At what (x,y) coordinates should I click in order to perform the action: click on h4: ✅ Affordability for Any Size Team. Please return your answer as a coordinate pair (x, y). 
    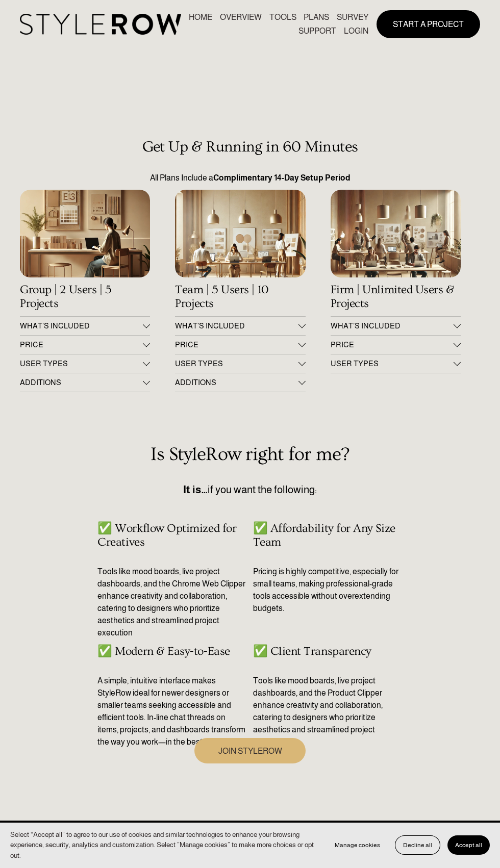
    Looking at the image, I should click on (328, 535).